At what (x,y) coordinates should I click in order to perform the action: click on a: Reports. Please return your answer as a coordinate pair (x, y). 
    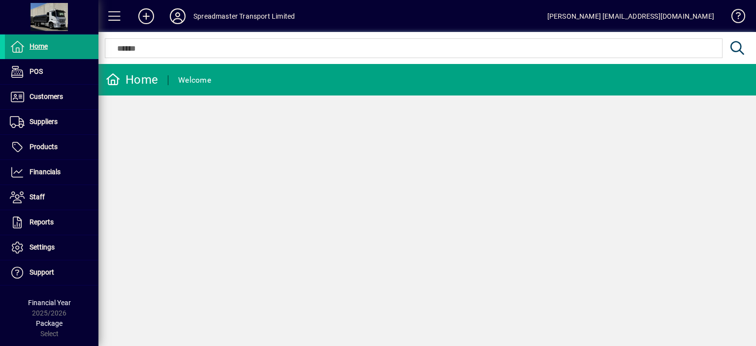
    Looking at the image, I should click on (52, 223).